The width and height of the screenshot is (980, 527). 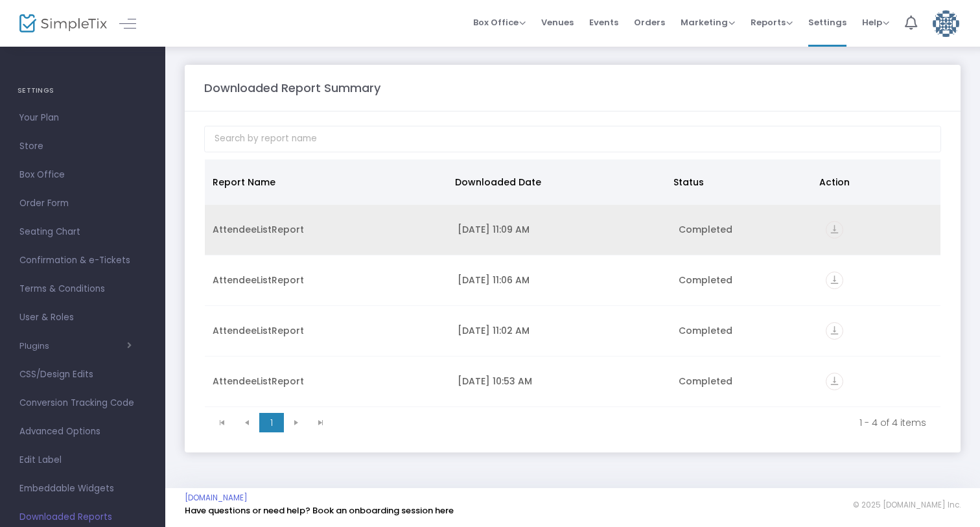 What do you see at coordinates (82, 317) in the screenshot?
I see `span: User & Roles` at bounding box center [82, 317].